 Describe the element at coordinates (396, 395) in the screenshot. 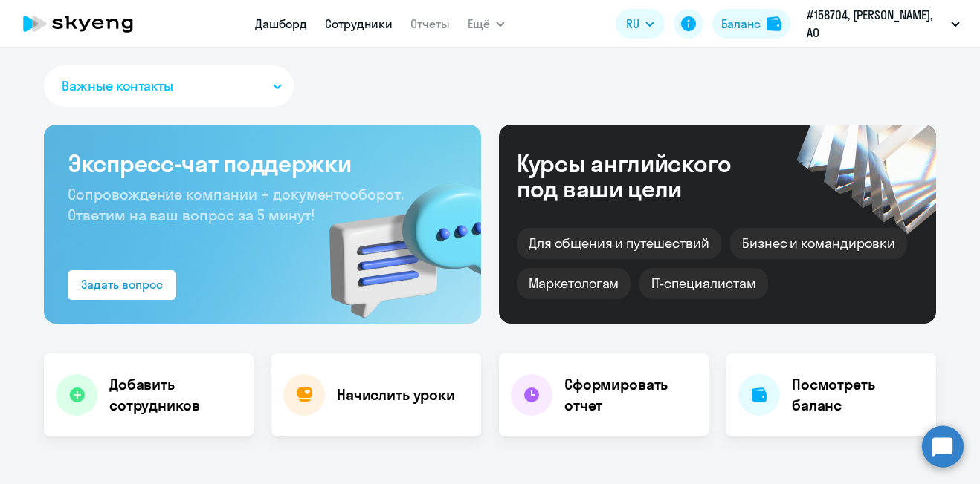

I see `h4: Начислить уроки` at that location.